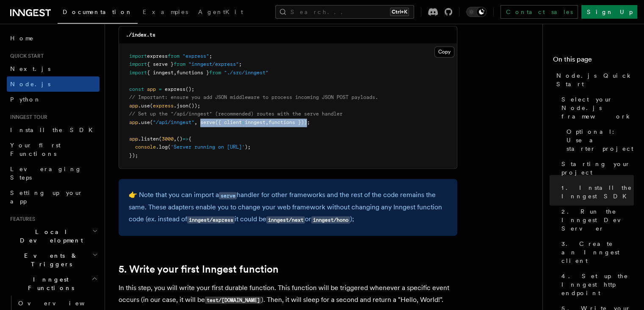 Image resolution: width=644 pixels, height=310 pixels. I want to click on a: serve, so click(228, 194).